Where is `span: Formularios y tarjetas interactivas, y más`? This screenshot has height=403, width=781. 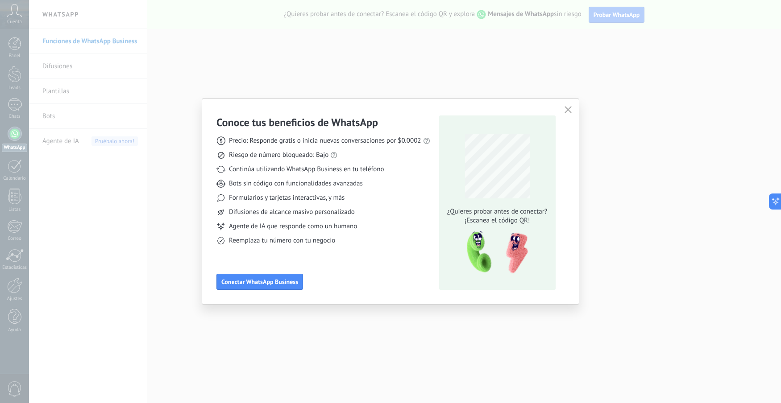
span: Formularios y tarjetas interactivas, y más is located at coordinates (286, 198).